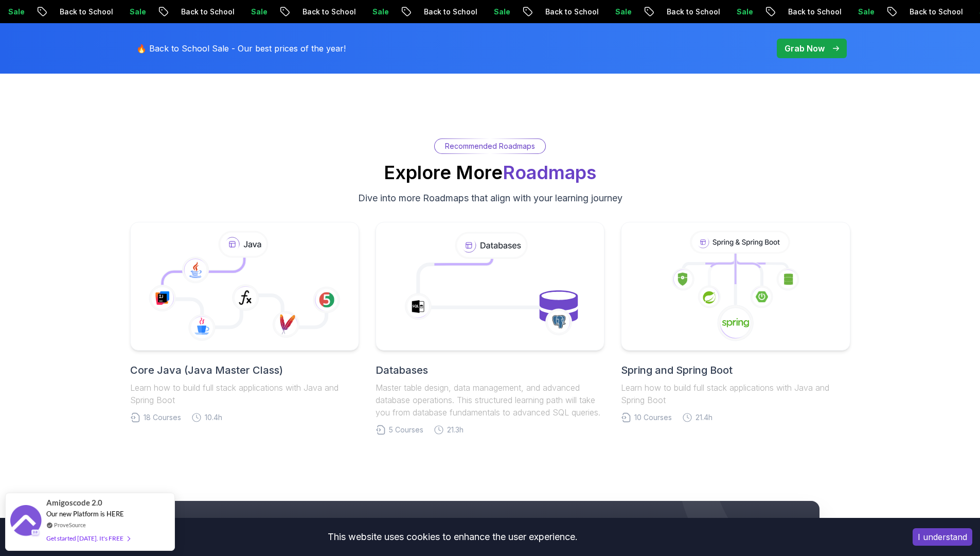 The height and width of the screenshot is (556, 980). Describe the element at coordinates (245, 370) in the screenshot. I see `h2: Core Java (Java Master Class)` at that location.